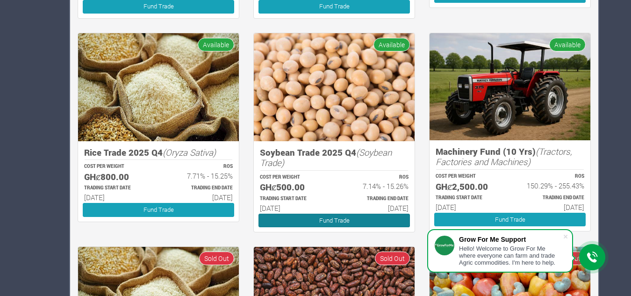 This screenshot has width=631, height=296. I want to click on h5: GHȼ2,500.00, so click(468, 186).